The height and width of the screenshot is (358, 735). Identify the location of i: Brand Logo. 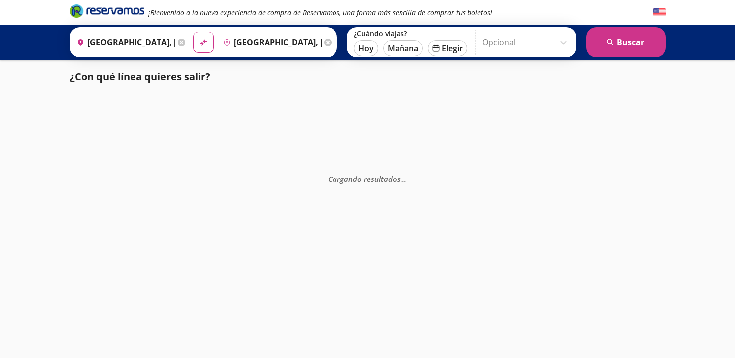
(107, 11).